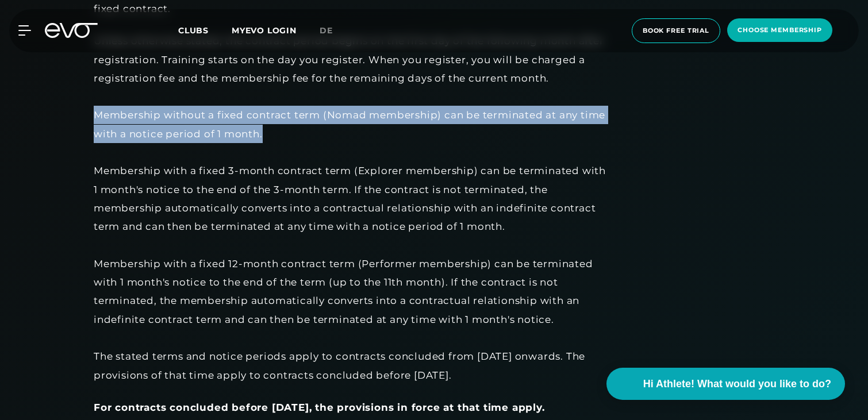 This screenshot has width=868, height=420. Describe the element at coordinates (725, 384) in the screenshot. I see `button: Hi Athlete! What would you like to do?` at that location.